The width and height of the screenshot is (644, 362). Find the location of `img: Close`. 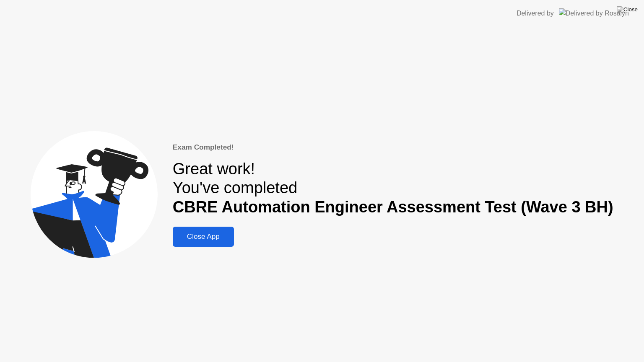

img: Close is located at coordinates (627, 9).